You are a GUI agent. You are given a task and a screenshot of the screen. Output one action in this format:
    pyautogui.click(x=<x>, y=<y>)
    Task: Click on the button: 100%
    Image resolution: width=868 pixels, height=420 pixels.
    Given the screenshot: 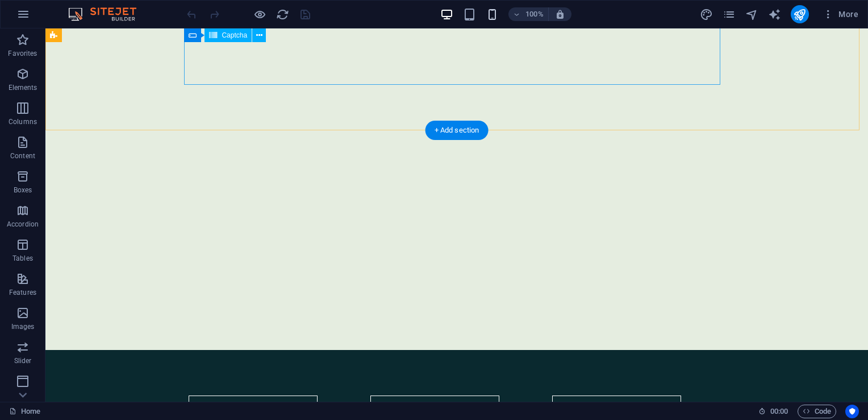 What is the action you would take?
    pyautogui.click(x=528, y=15)
    